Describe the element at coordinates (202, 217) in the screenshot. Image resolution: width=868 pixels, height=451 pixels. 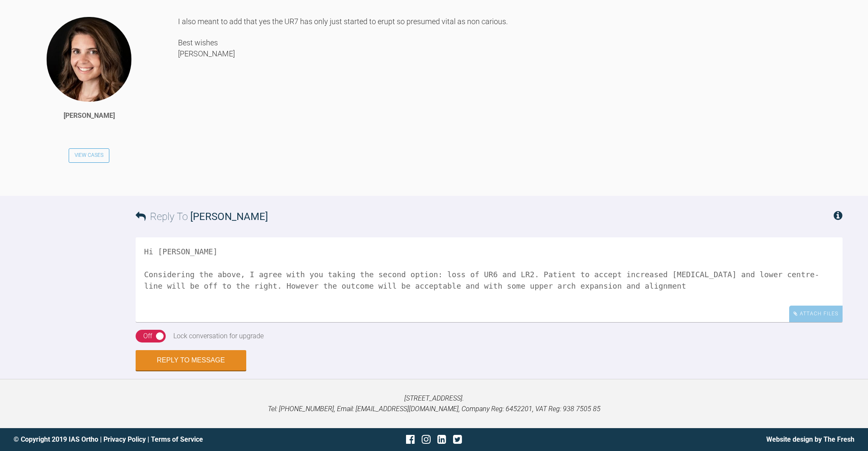
I see `h3: Reply To` at that location.